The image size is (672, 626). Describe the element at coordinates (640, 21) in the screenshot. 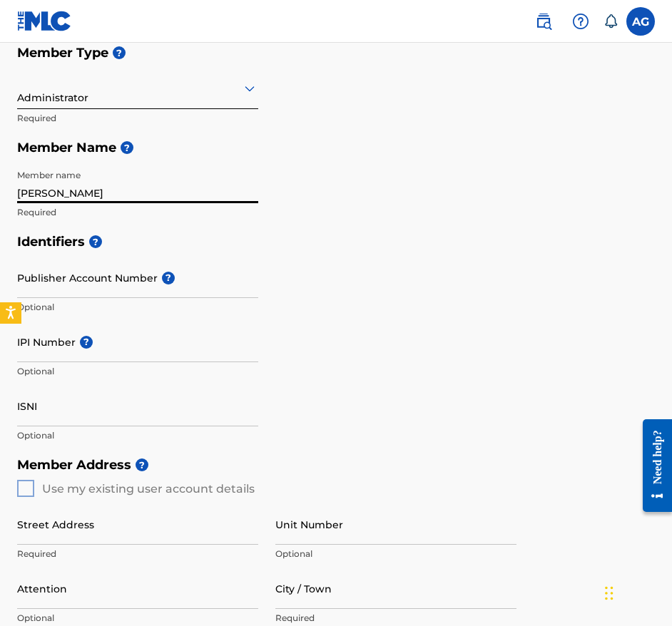

I see `div: User Menu` at that location.